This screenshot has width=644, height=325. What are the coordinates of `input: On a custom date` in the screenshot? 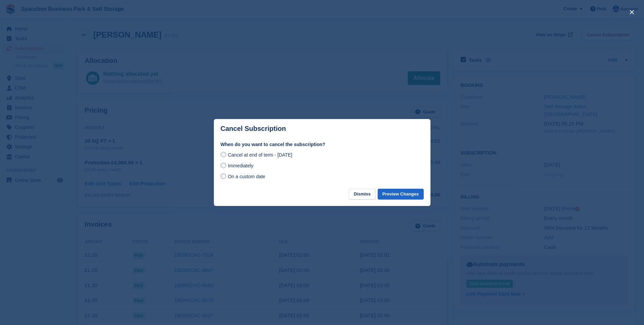 It's located at (224, 176).